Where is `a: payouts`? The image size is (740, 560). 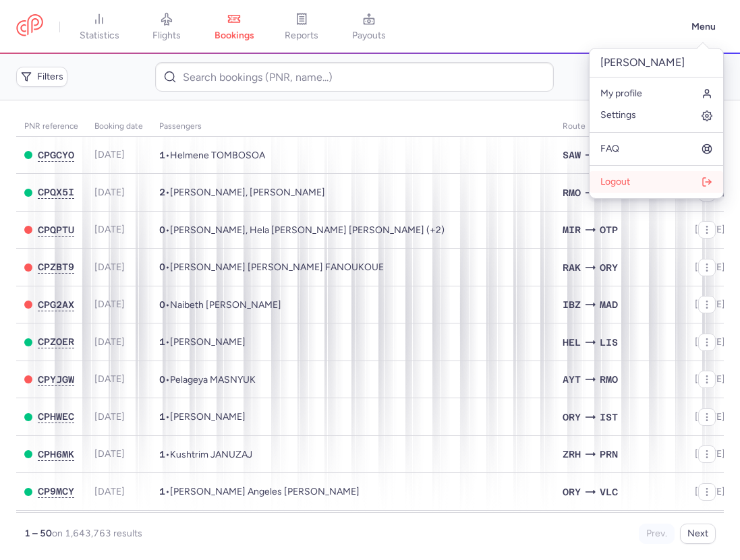
a: payouts is located at coordinates (369, 27).